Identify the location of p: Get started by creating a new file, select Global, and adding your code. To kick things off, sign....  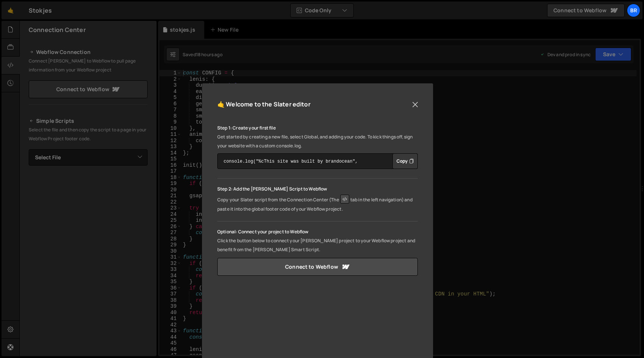
(318, 141).